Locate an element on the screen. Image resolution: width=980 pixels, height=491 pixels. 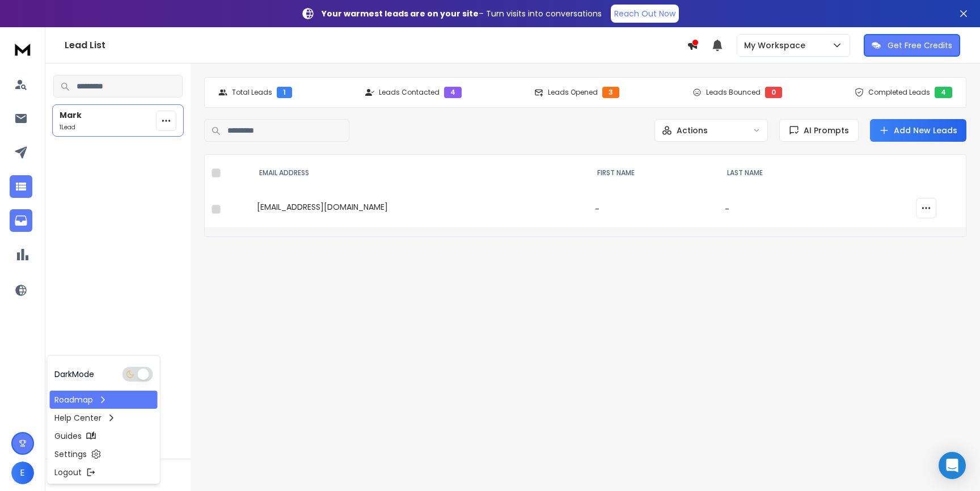
th: FIRST NAME is located at coordinates (653, 173).